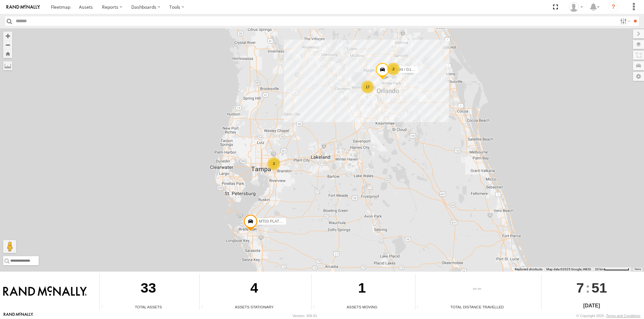 Image resolution: width=644 pixels, height=319 pixels. Describe the element at coordinates (477, 307) in the screenshot. I see `div: Total Distance Travelled` at that location.